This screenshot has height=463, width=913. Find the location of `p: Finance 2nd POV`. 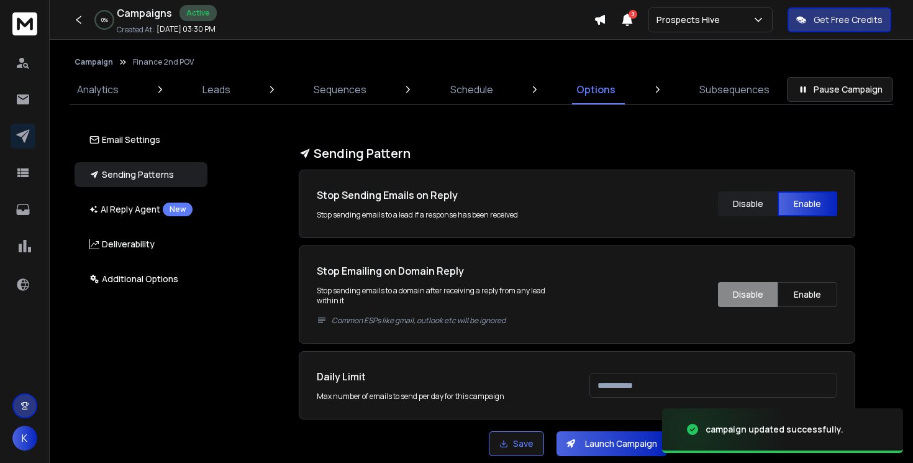

p: Finance 2nd POV is located at coordinates (163, 62).